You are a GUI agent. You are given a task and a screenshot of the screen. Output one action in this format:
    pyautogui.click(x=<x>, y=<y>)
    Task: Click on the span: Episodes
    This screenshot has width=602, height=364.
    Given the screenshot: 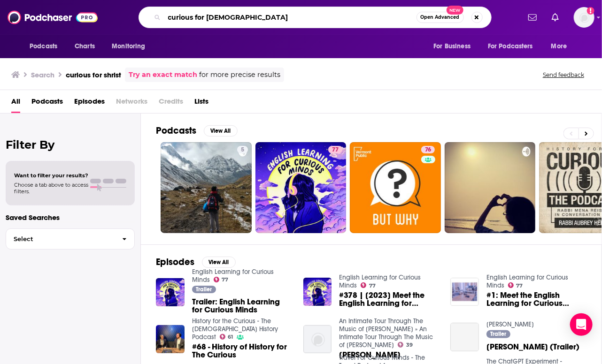 What is the action you would take?
    pyautogui.click(x=89, y=103)
    